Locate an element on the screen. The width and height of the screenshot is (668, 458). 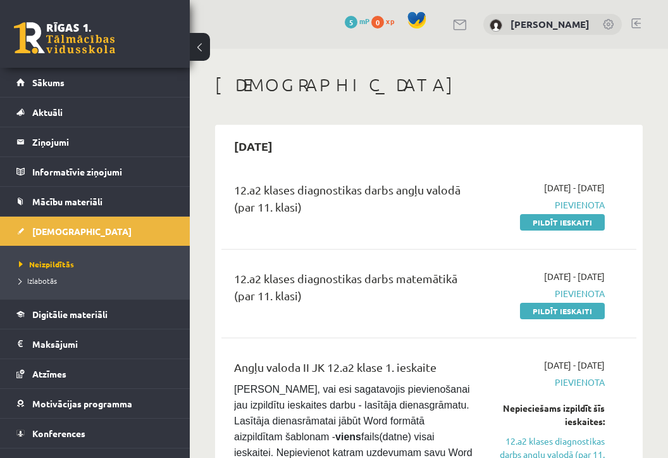
span: Sākums is located at coordinates (48, 82).